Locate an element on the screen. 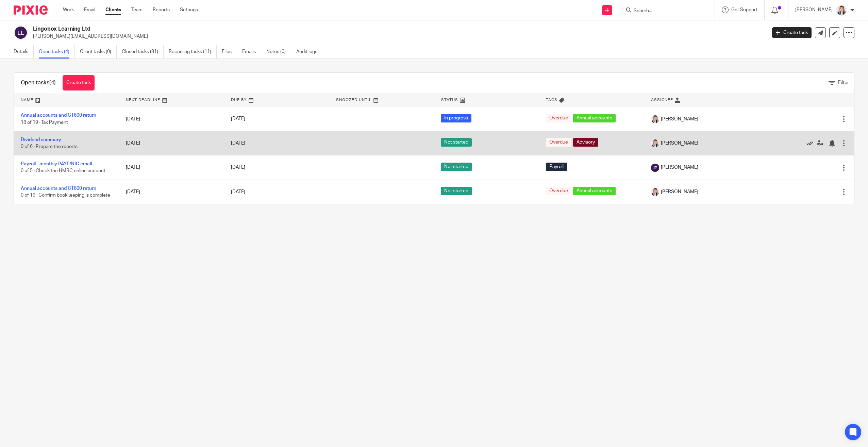  span: 0 of 19 · Confirm bookkeeping is complete is located at coordinates (66, 195).